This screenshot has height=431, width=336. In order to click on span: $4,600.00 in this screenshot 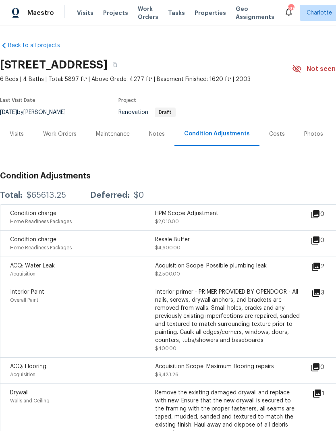, I will do `click(168, 248)`.